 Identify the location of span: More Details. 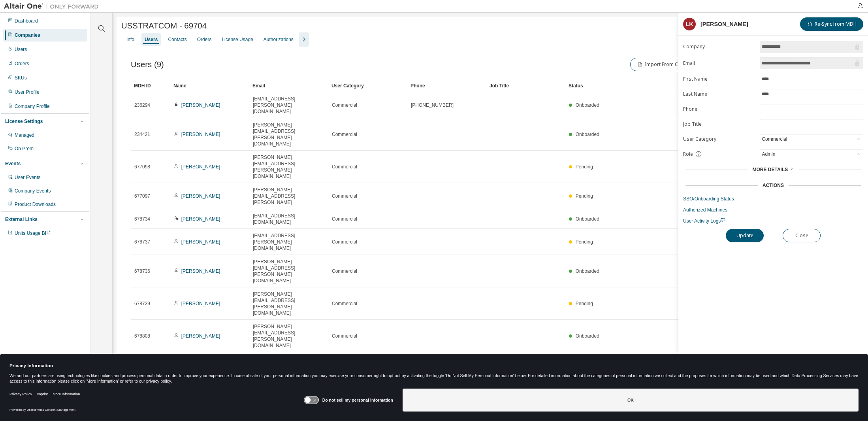
(770, 169).